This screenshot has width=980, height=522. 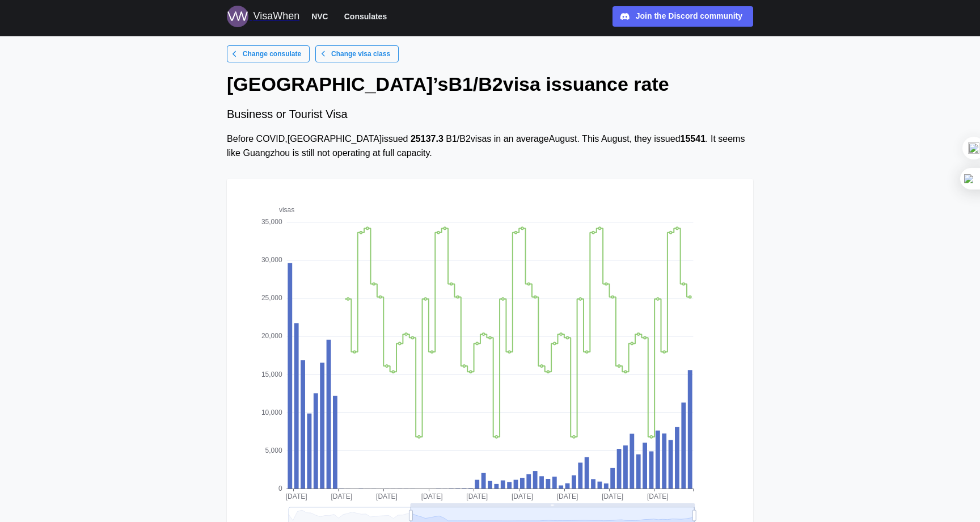 What do you see at coordinates (689, 16) in the screenshot?
I see `div: Join the Discord community` at bounding box center [689, 16].